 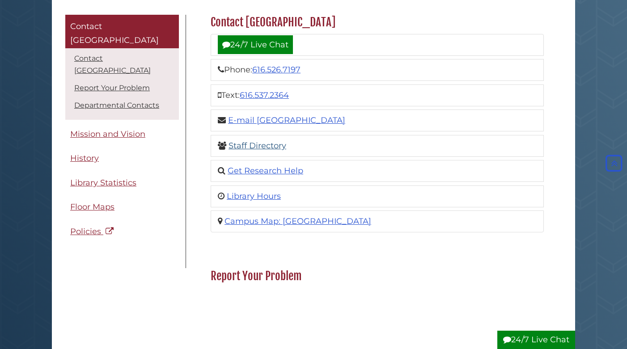 I want to click on a: Library Statistics, so click(x=122, y=183).